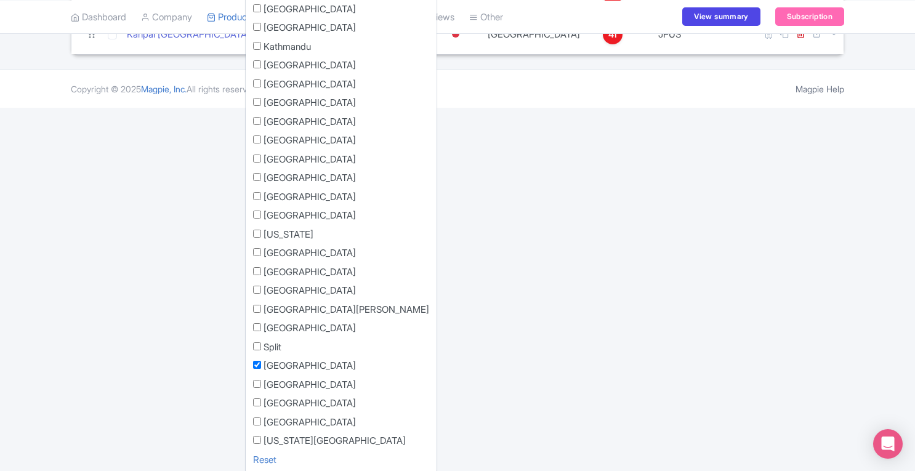 Image resolution: width=915 pixels, height=471 pixels. Describe the element at coordinates (272, 347) in the screenshot. I see `label: Split` at that location.